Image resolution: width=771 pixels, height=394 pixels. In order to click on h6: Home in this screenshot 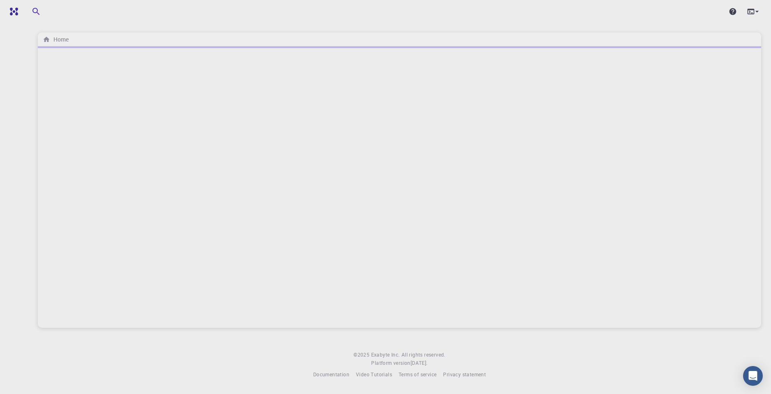, I will do `click(59, 39)`.